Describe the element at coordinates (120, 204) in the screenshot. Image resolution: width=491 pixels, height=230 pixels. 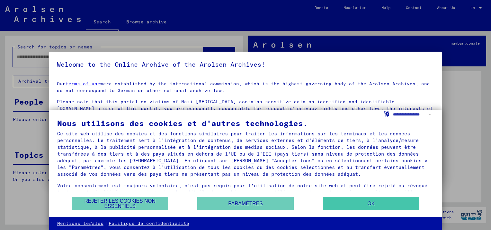
I see `button: Rejeter les cookies non essentiels` at that location.